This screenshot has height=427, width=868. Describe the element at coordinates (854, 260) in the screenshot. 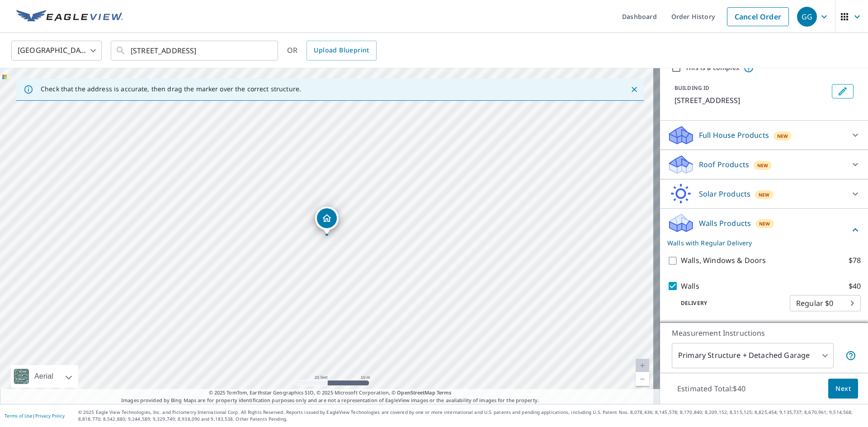

I see `p: $78` at that location.